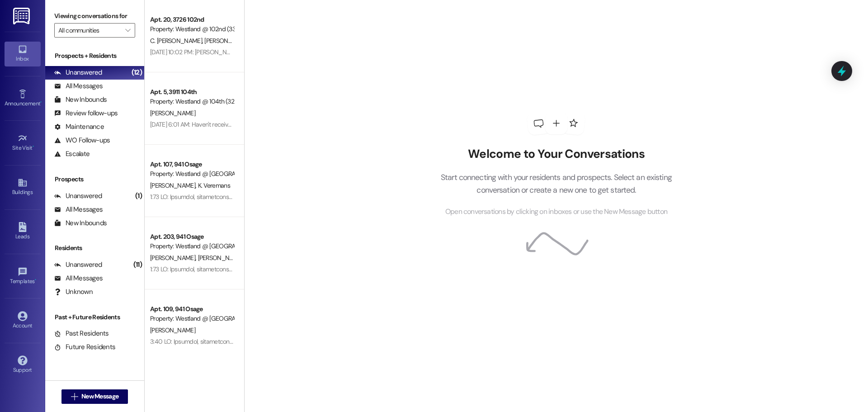 Image resolution: width=868 pixels, height=412 pixels. Describe the element at coordinates (95, 397) in the screenshot. I see `button: New Message` at that location.